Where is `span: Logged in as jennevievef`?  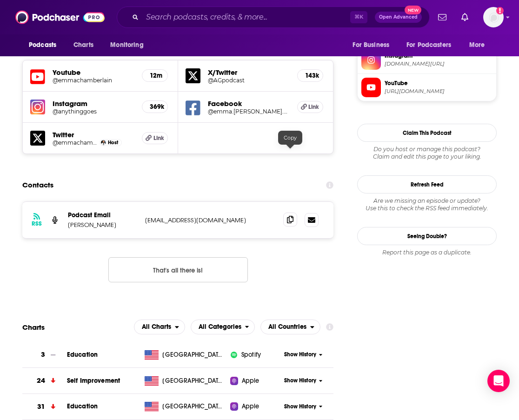 span: Logged in as jennevievef is located at coordinates (493, 17).